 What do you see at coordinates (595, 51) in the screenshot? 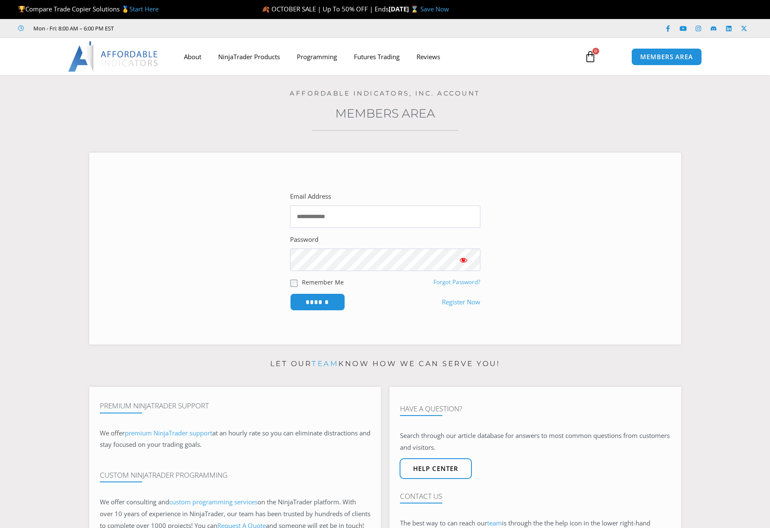
I see `span: 0` at bounding box center [595, 51].